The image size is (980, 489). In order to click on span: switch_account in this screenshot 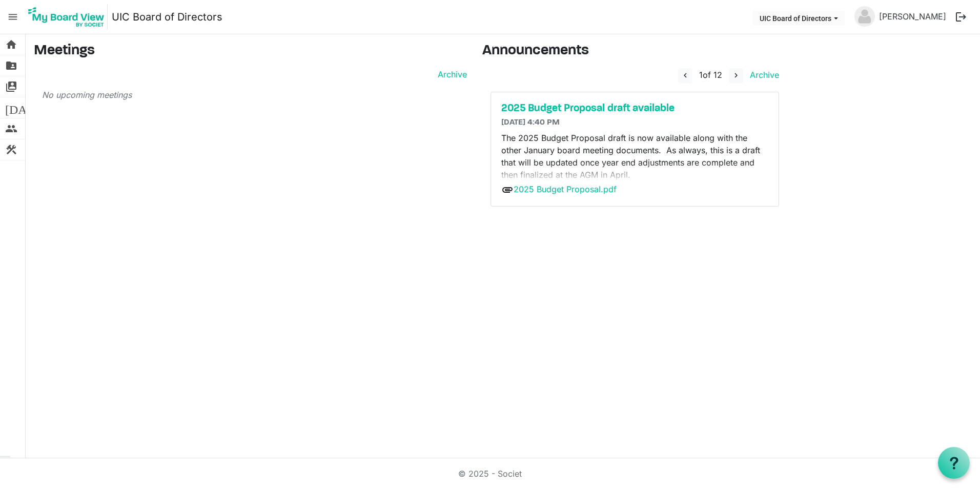, I will do `click(11, 87)`.